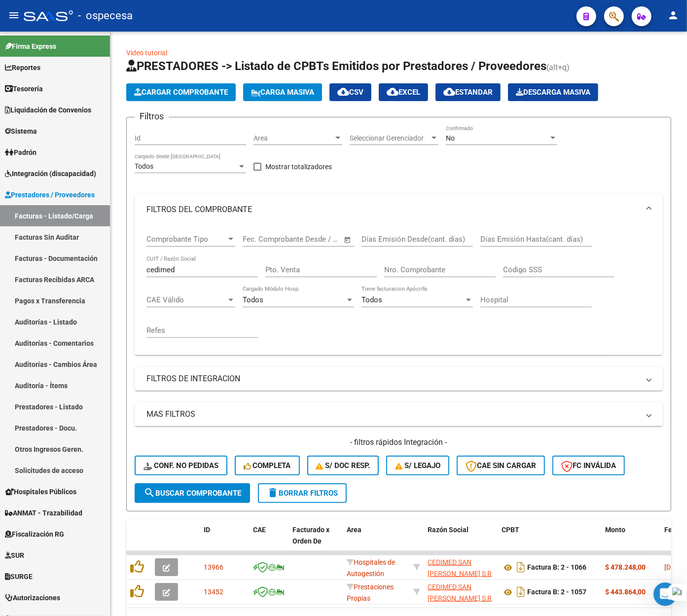  What do you see at coordinates (552, 92) in the screenshot?
I see `app-download-masive: Descarga masiva de comprobantes (adjuntos)` at bounding box center [552, 92].